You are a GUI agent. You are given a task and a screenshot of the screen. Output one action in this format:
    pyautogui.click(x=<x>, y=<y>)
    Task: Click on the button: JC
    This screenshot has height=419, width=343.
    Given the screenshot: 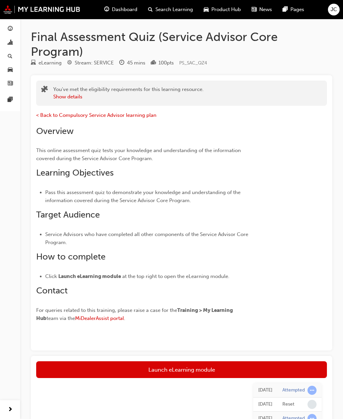 What is the action you would take?
    pyautogui.click(x=334, y=9)
    